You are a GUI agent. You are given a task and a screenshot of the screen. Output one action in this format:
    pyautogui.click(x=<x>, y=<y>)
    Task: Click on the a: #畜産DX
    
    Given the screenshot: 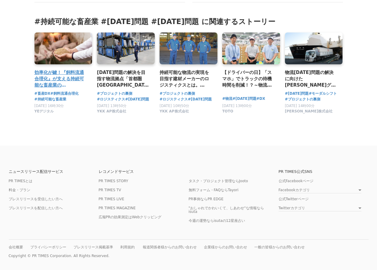 What is the action you would take?
    pyautogui.click(x=42, y=93)
    